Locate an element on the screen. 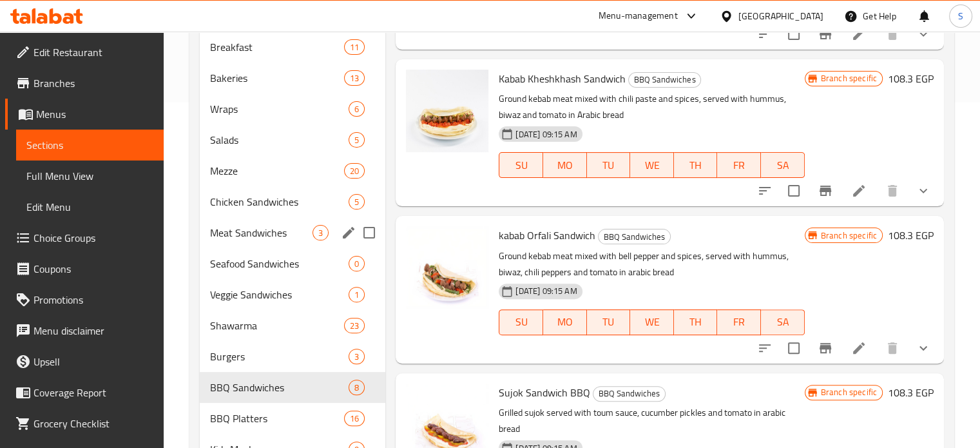 Image resolution: width=980 pixels, height=448 pixels. span: SU is located at coordinates (521, 322).